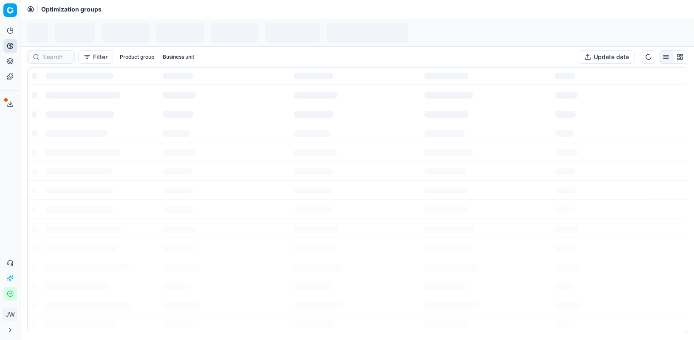 The height and width of the screenshot is (340, 694). I want to click on button: JW, so click(10, 314).